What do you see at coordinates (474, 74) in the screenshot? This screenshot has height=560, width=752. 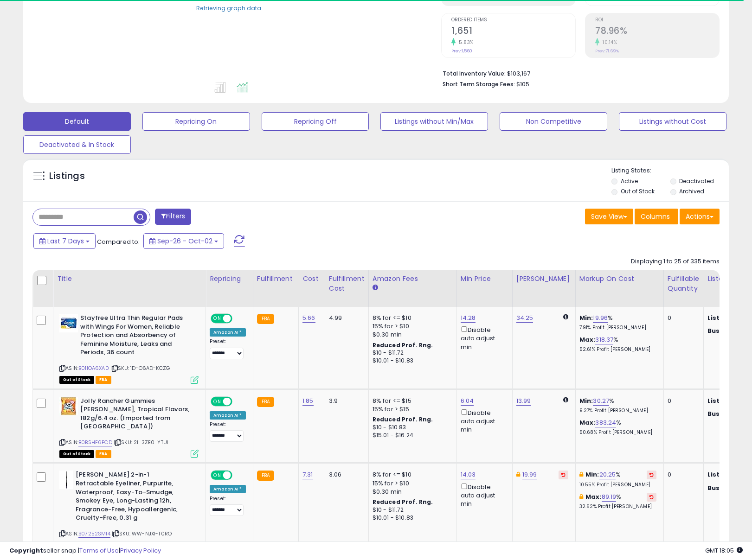 I see `b: Total Inventory Value:` at bounding box center [474, 74].